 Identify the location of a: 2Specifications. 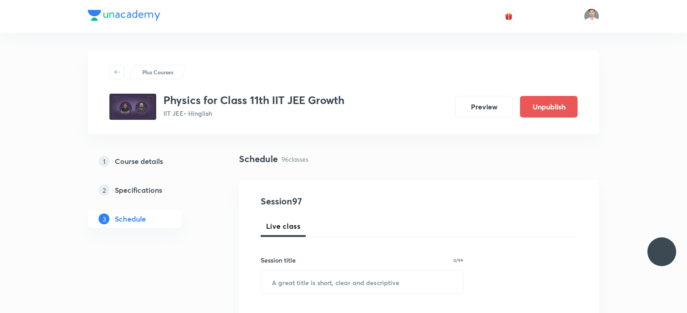
(149, 190).